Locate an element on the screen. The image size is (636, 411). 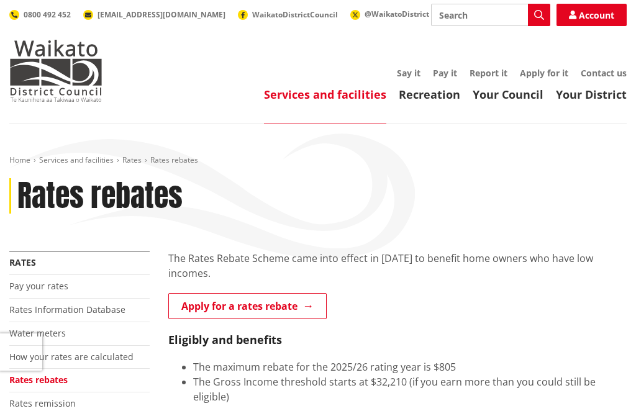
strong: Eligibly and benefits is located at coordinates (225, 340).